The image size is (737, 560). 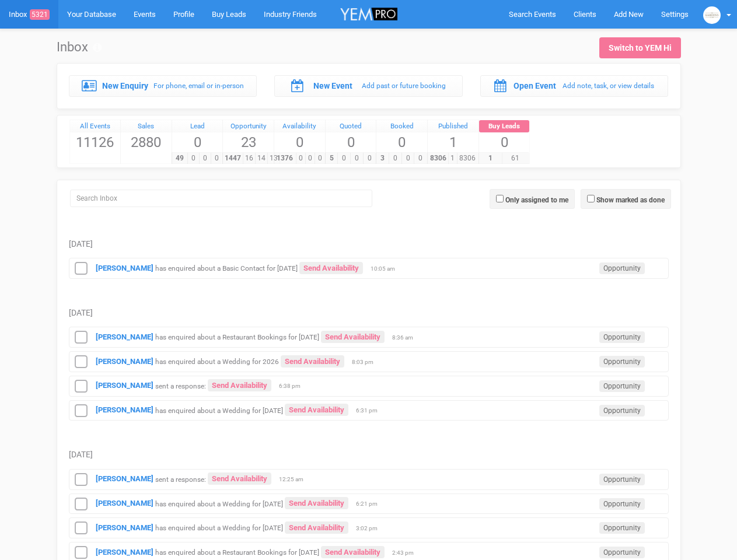 What do you see at coordinates (585, 14) in the screenshot?
I see `span: Clients` at bounding box center [585, 14].